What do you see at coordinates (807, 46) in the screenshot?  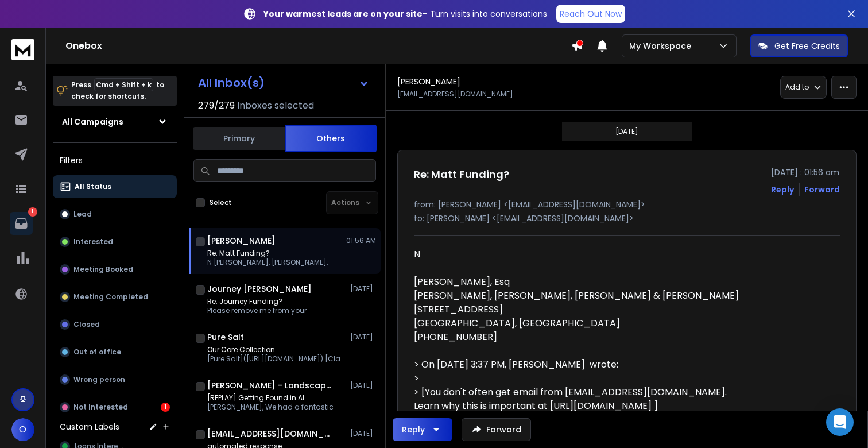 I see `p: Get Free Credits` at bounding box center [807, 46].